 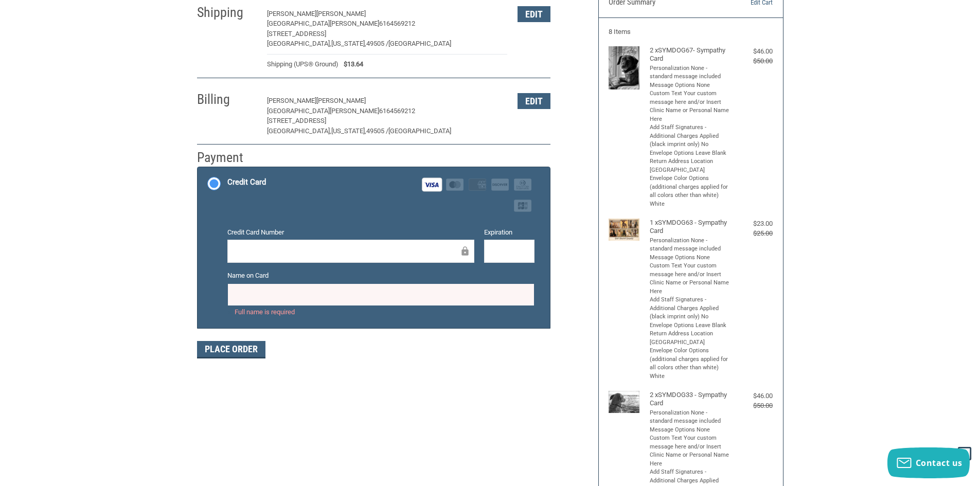 I want to click on div: $23.00, so click(x=752, y=224).